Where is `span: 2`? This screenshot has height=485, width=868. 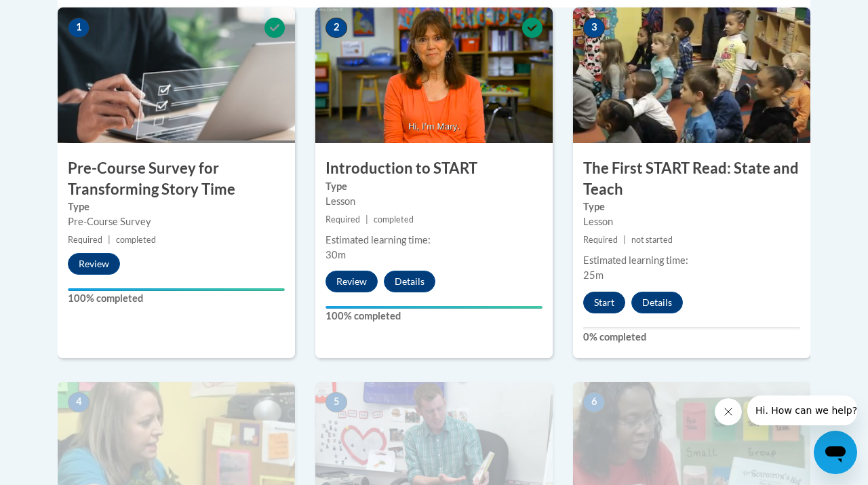 span: 2 is located at coordinates (337, 28).